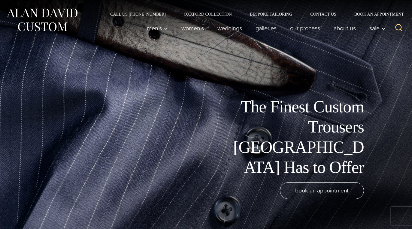 The image size is (412, 229). Describe the element at coordinates (253, 14) in the screenshot. I see `nav: Secondary Navigation` at that location.